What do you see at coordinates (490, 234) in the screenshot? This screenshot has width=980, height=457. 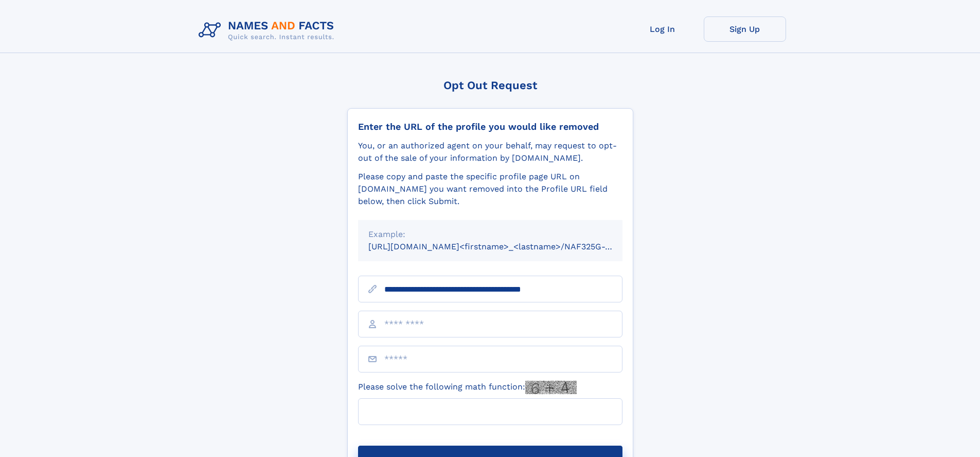 I see `div: Example:` at bounding box center [490, 234].